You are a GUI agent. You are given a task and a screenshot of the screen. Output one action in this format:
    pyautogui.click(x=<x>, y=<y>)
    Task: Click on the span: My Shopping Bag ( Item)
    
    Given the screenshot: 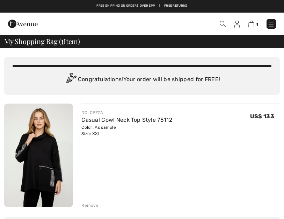 What is the action you would take?
    pyautogui.click(x=42, y=41)
    